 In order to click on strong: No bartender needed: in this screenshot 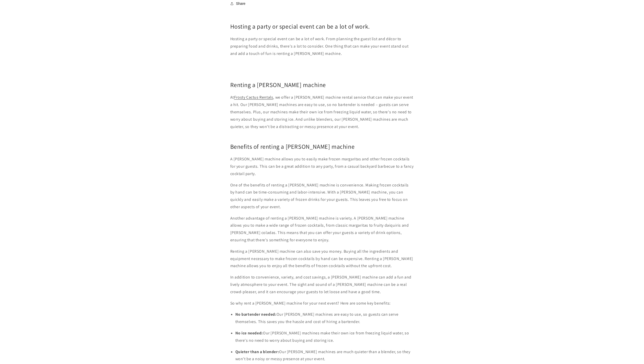, I will do `click(256, 314)`.